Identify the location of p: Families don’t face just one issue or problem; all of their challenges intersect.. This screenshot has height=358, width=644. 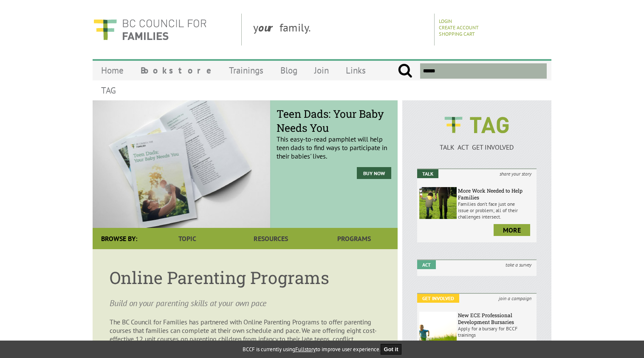
(496, 210).